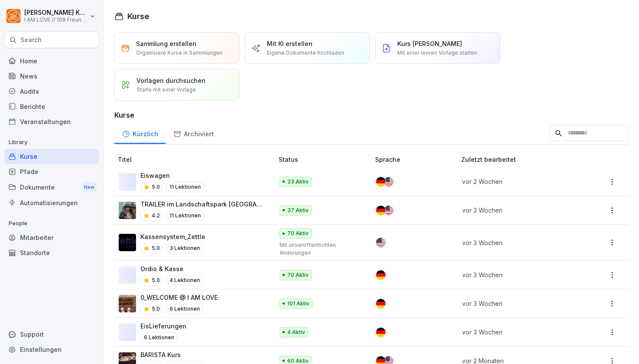 Image resolution: width=639 pixels, height=364 pixels. I want to click on p: 101 Aktiv, so click(298, 304).